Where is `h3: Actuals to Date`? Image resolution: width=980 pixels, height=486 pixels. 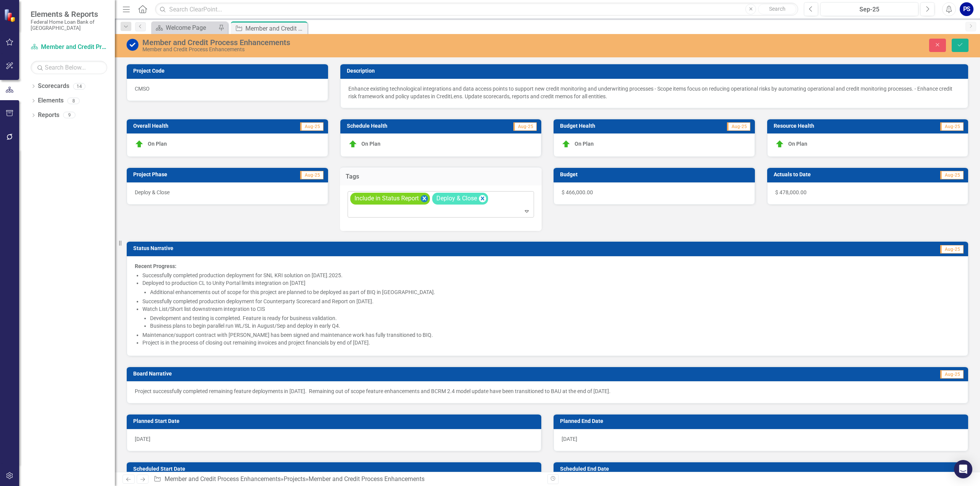
h3: Actuals to Date is located at coordinates (831, 174).